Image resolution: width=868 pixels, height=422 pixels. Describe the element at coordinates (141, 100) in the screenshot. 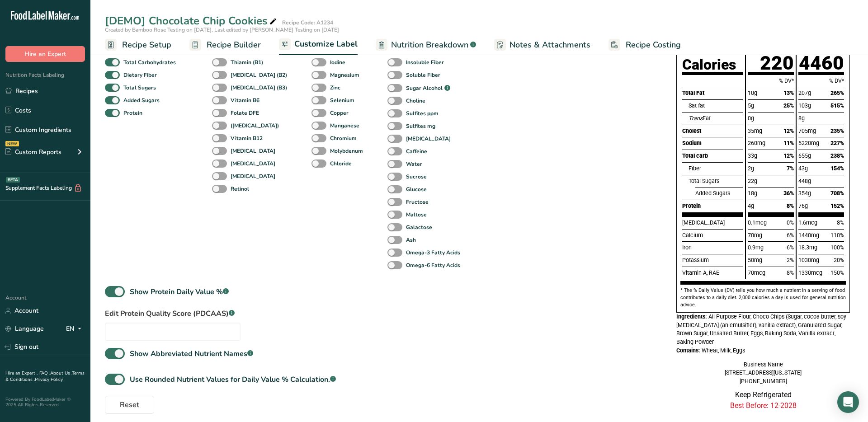

I see `b: Added Sugars` at that location.